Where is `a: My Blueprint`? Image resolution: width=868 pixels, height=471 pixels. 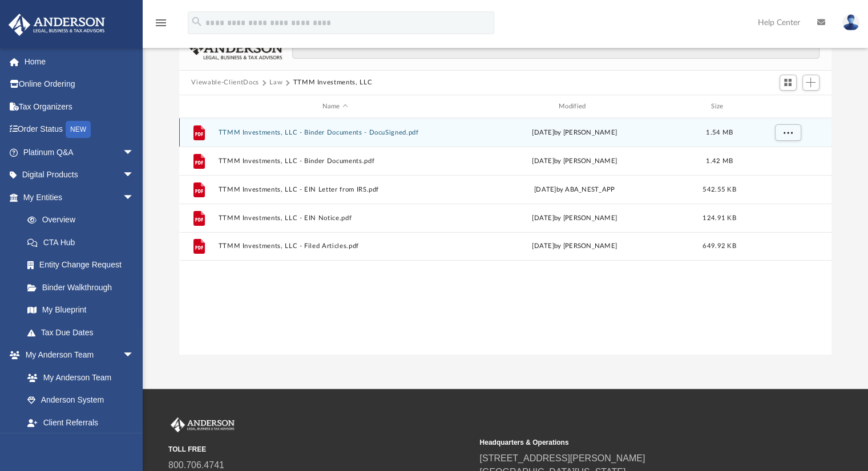
a: My Blueprint is located at coordinates (81, 310).